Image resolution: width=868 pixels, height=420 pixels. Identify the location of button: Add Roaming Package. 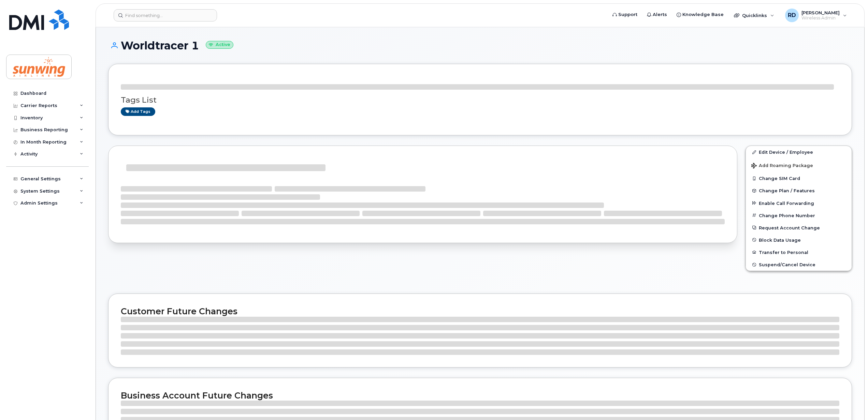
(799, 165).